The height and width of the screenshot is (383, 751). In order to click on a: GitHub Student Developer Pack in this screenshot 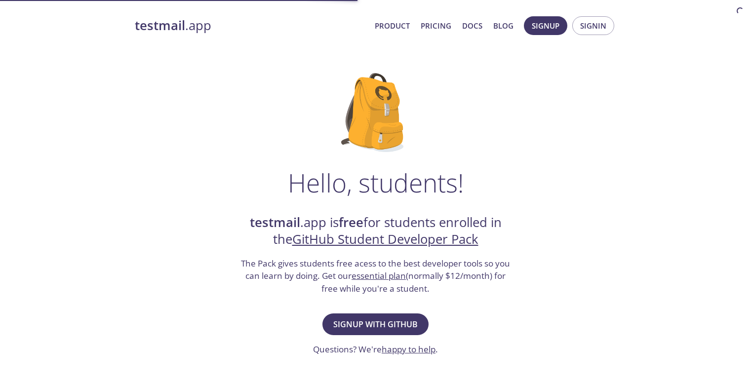, I will do `click(385, 239)`.